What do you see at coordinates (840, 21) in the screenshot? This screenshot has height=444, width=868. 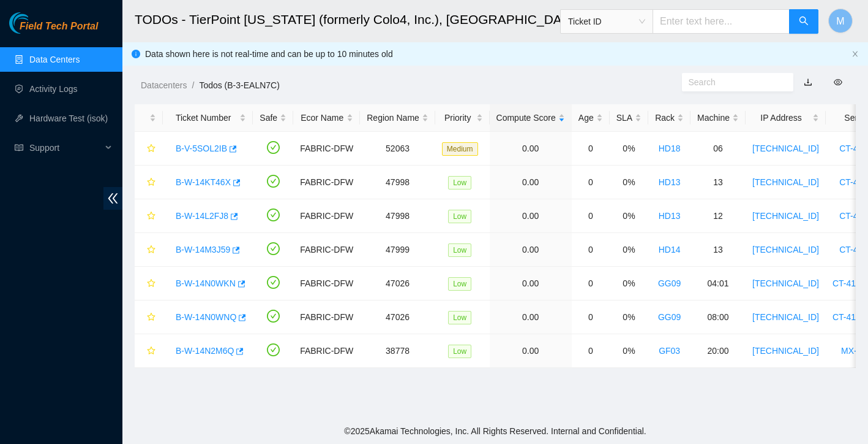 I see `span: M` at bounding box center [840, 21].